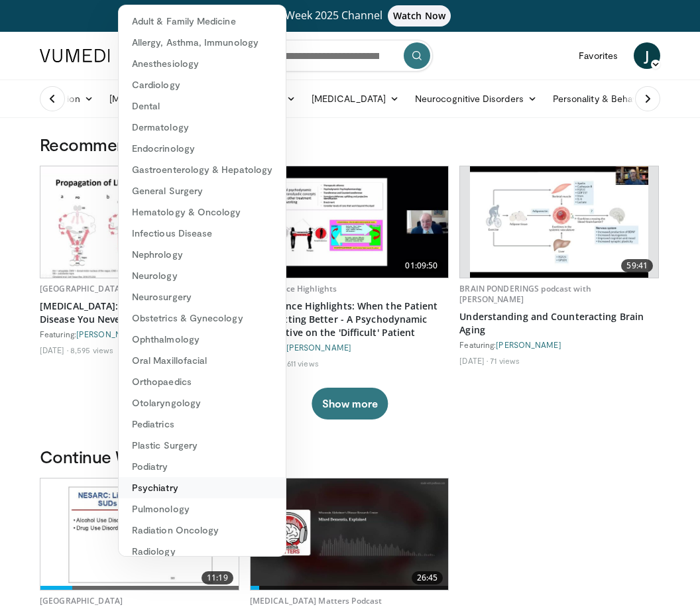 This screenshot has height=613, width=700. What do you see at coordinates (202, 128) in the screenshot?
I see `a: Dermatology` at bounding box center [202, 128].